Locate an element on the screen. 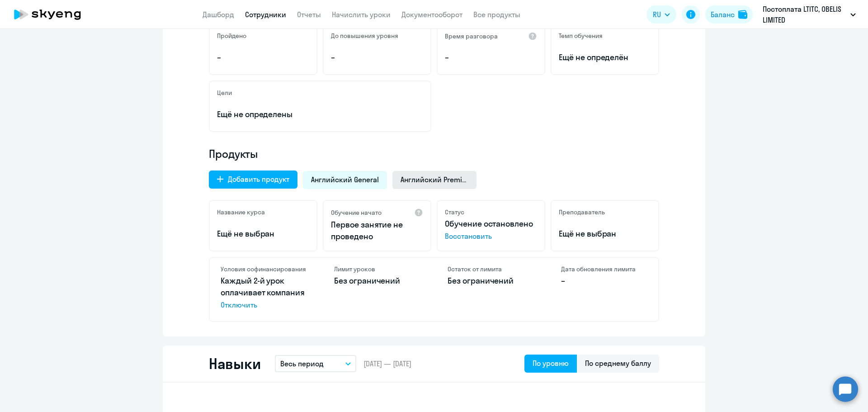 The image size is (868, 412). p: Каждый 2-й урок оплачивает компания is located at coordinates (264, 293).